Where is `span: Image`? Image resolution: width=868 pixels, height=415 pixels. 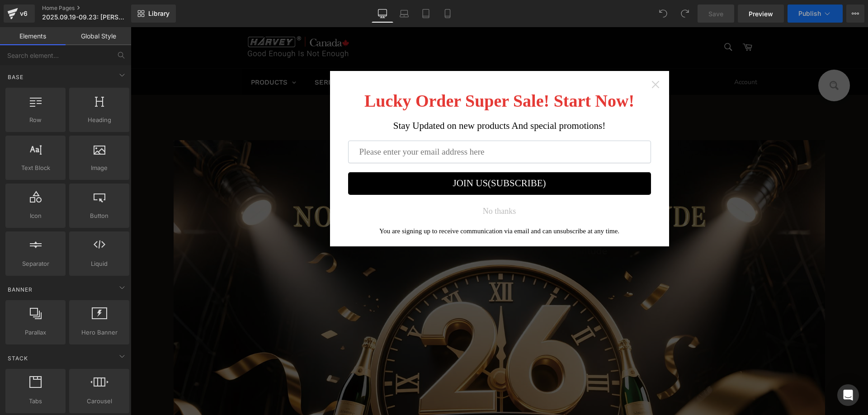
span: Image is located at coordinates (99, 167).